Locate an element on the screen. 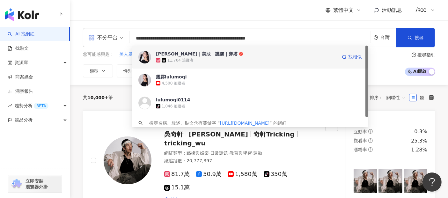 This screenshot has width=448, height=198. a: 商案媒合 is located at coordinates (20, 77).